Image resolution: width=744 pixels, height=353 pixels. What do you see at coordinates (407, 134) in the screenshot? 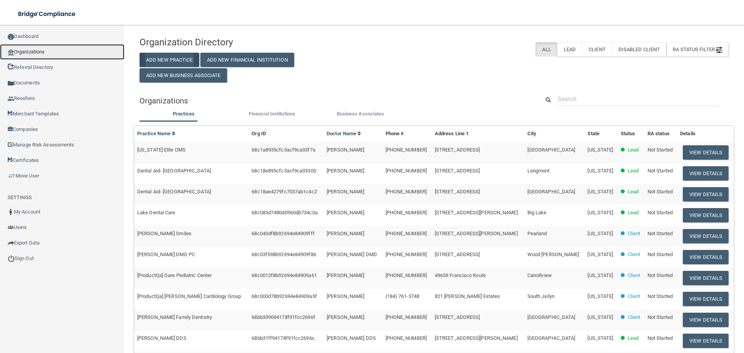
I see `th: Phone #` at bounding box center [407, 134].